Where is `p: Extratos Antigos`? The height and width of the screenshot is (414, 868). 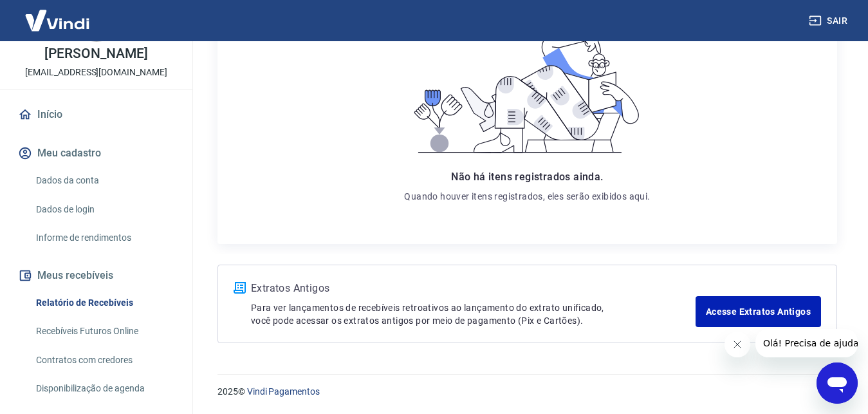 p: Extratos Antigos is located at coordinates (472, 289).